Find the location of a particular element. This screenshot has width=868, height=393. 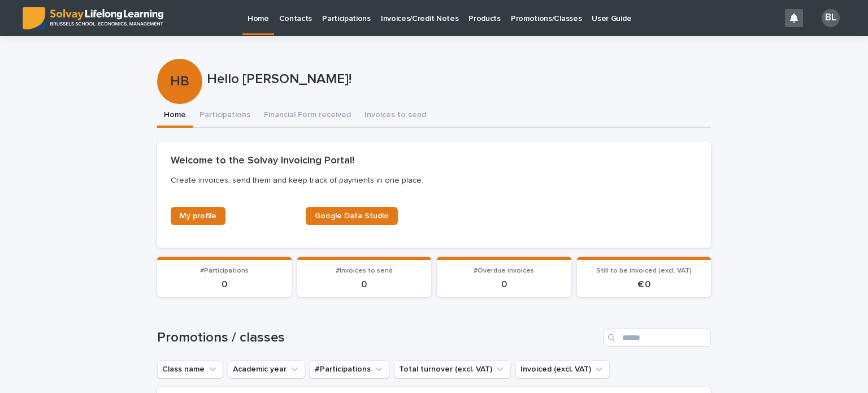

div: BL is located at coordinates (831, 19).